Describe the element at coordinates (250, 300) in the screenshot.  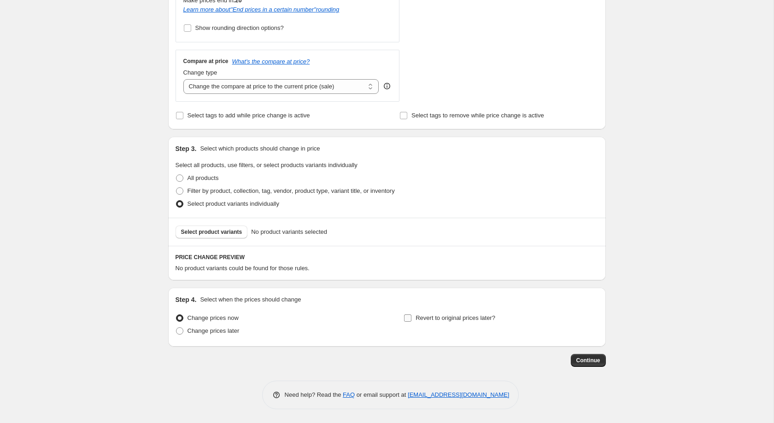
I see `p: Select when the prices should change` at that location.